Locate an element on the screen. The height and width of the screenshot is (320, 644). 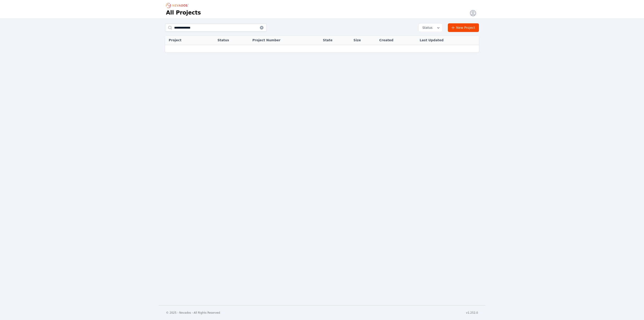
a: New Project is located at coordinates (463, 28).